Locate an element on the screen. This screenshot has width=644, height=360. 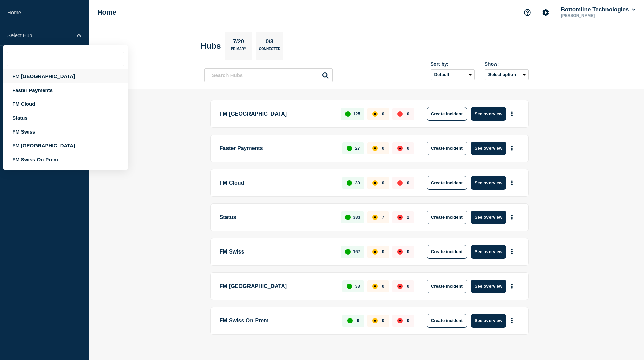
p: Status is located at coordinates (277, 218).